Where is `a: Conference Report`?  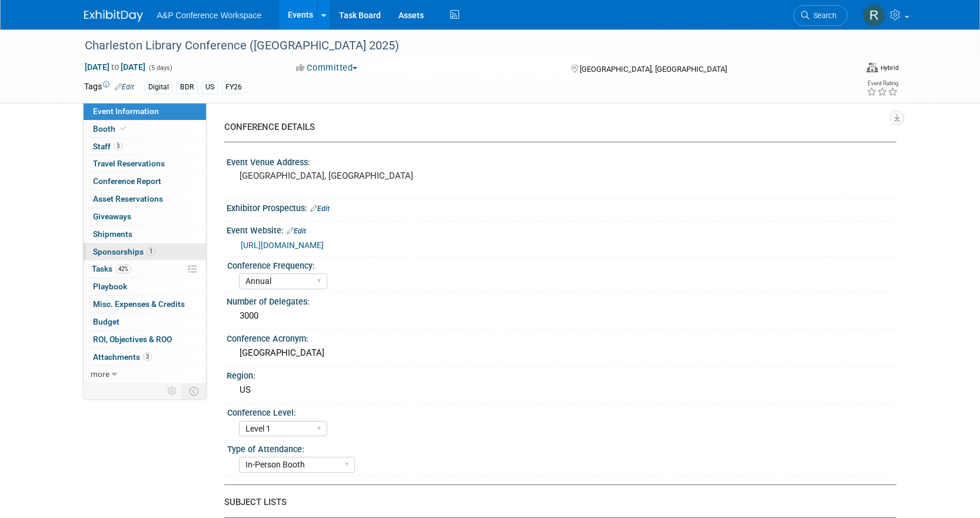 a: Conference Report is located at coordinates (145, 182).